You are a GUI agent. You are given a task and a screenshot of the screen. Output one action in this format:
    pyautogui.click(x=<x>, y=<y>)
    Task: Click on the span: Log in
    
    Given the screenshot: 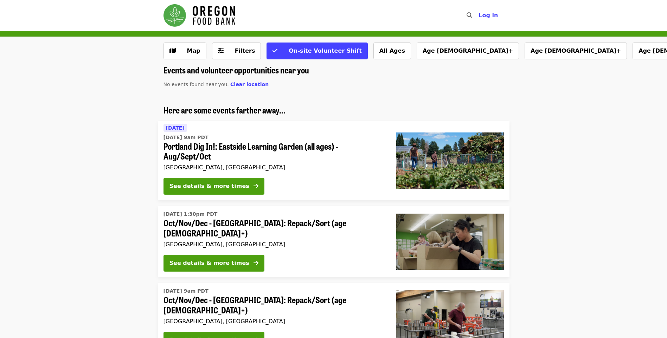 What is the action you would take?
    pyautogui.click(x=488, y=15)
    